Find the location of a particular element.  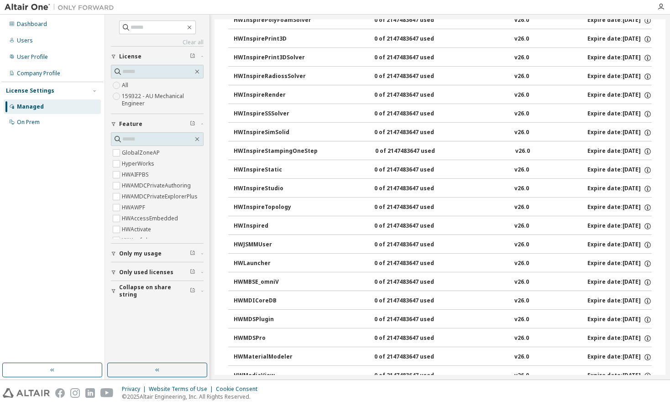

span: Only used licenses is located at coordinates (146, 272).